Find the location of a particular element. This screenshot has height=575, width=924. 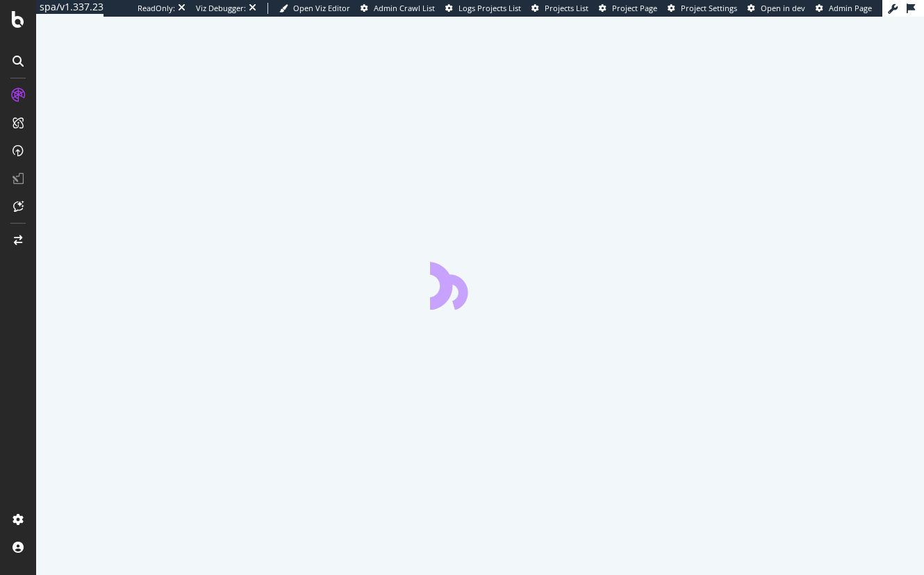

div: animation is located at coordinates (480, 285).